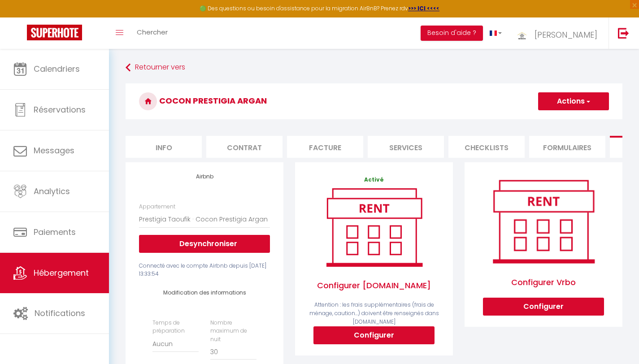 The height and width of the screenshot is (364, 639). What do you see at coordinates (157, 206) in the screenshot?
I see `label: Appartement` at bounding box center [157, 206].